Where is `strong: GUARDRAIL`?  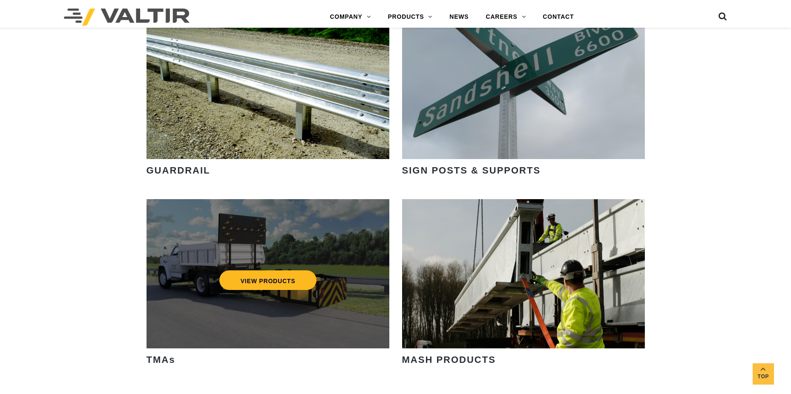 strong: GUARDRAIL is located at coordinates (179, 170).